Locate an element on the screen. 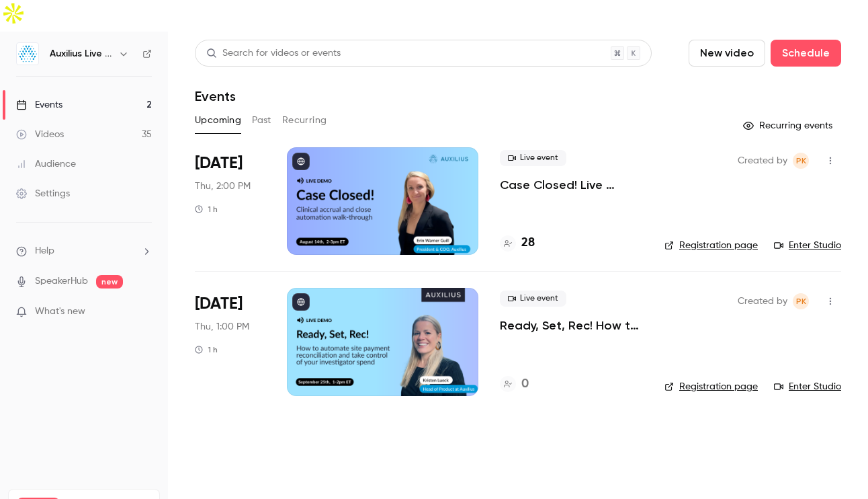  span: Thu, 2:00 PM is located at coordinates (222, 186).